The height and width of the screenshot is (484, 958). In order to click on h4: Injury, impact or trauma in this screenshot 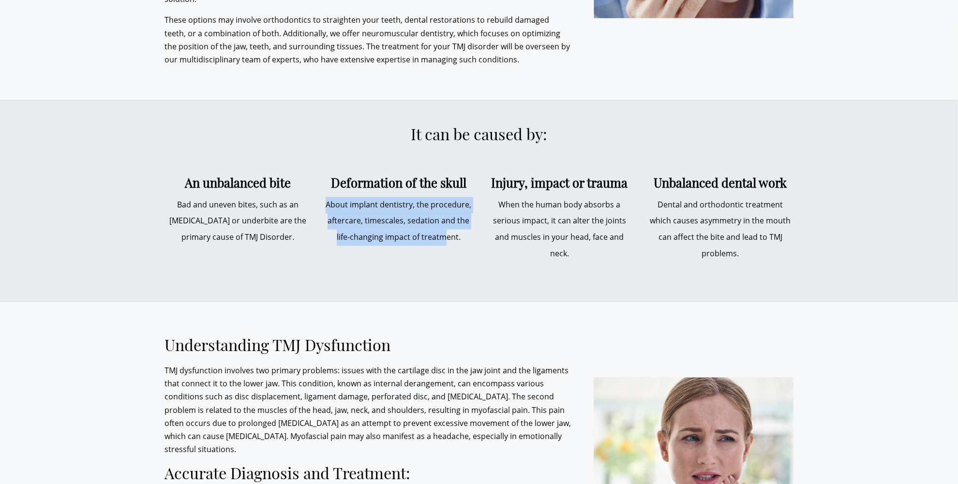, I will do `click(559, 183)`.